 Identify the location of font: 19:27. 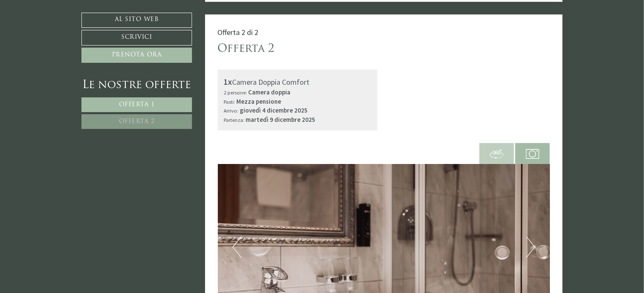
(90, 42).